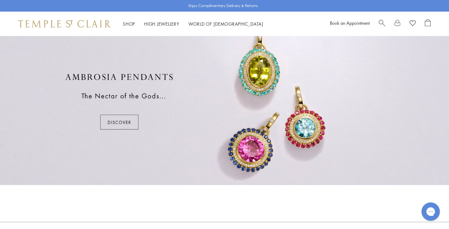 This screenshot has width=449, height=229. Describe the element at coordinates (129, 24) in the screenshot. I see `a: ShopShop` at that location.